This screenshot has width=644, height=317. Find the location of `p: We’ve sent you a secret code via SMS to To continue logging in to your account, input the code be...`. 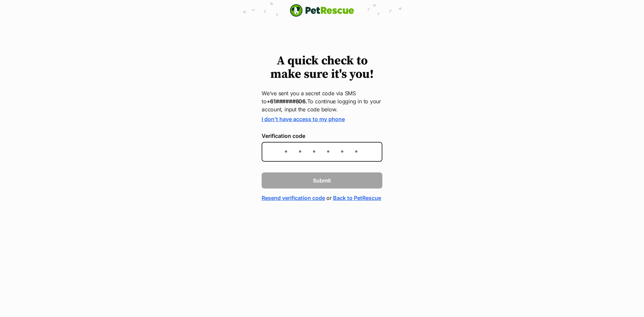

p: We’ve sent you a secret code via SMS to To continue logging in to your account, input the code be... is located at coordinates (322, 101).